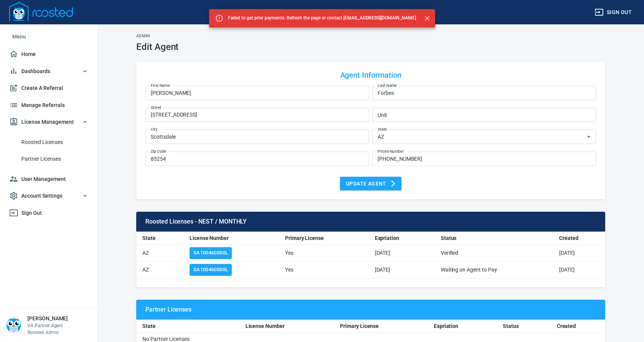 The height and width of the screenshot is (342, 644). I want to click on a: User Management, so click(48, 179).